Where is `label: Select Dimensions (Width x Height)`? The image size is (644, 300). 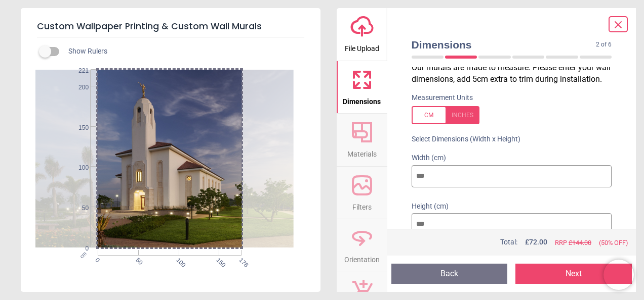
label: Select Dimensions (Width x Height) is located at coordinates (462, 139).